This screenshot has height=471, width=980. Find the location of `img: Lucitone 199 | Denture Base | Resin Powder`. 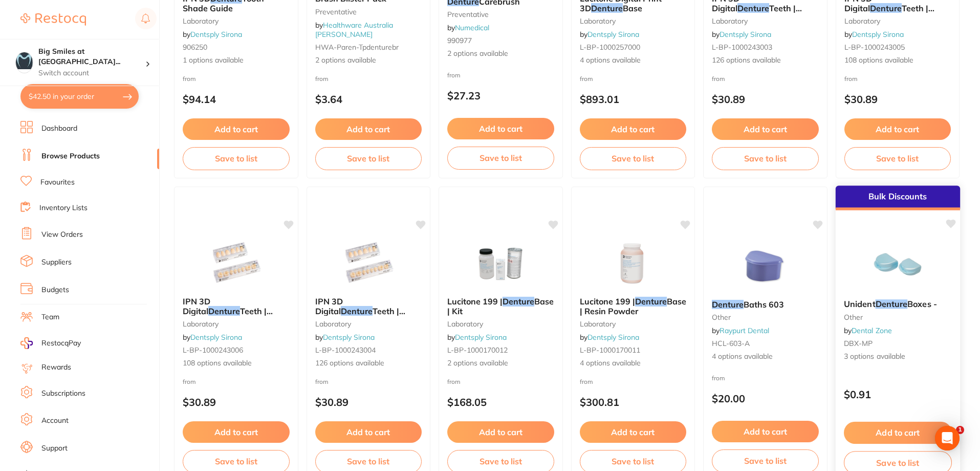

img: Lucitone 199 | Denture Base | Resin Powder is located at coordinates (633, 263).